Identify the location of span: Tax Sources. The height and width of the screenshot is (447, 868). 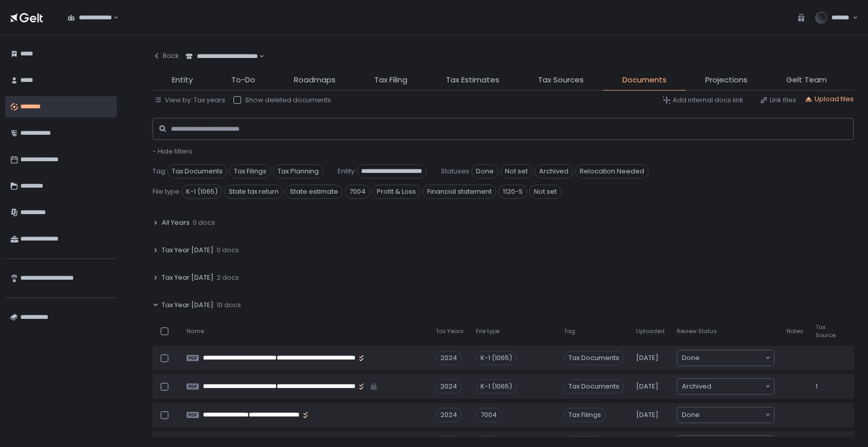
(561, 80).